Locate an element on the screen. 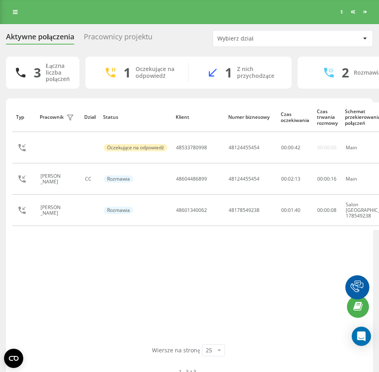  div: Z nich przychodzące is located at coordinates (258, 73).